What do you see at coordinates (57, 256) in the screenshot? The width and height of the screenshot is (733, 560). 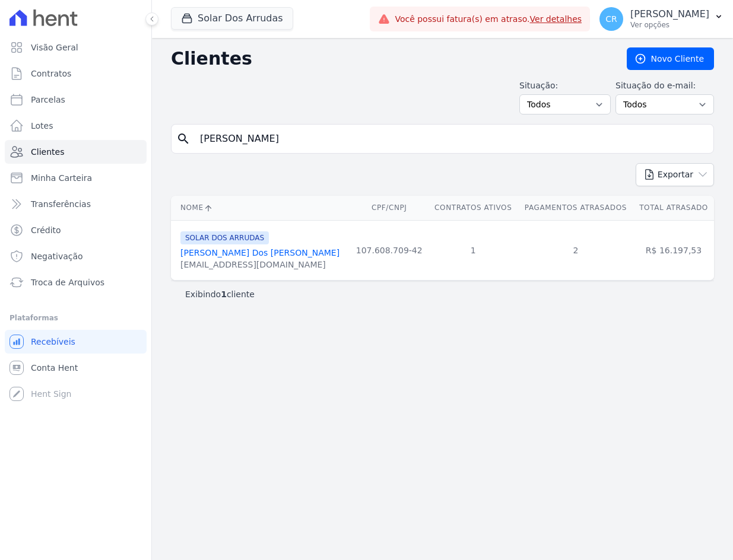 I see `span: Negativação` at bounding box center [57, 256].